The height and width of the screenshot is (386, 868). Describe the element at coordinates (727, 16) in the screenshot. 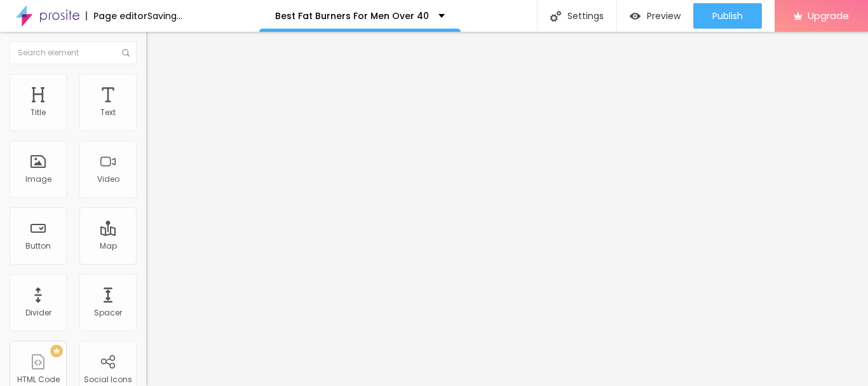

I see `button: Publish` at that location.